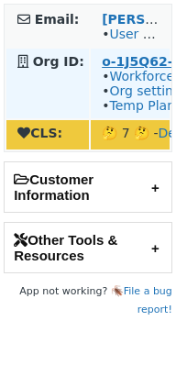 The image size is (176, 376). I want to click on strong: Org ID:, so click(59, 61).